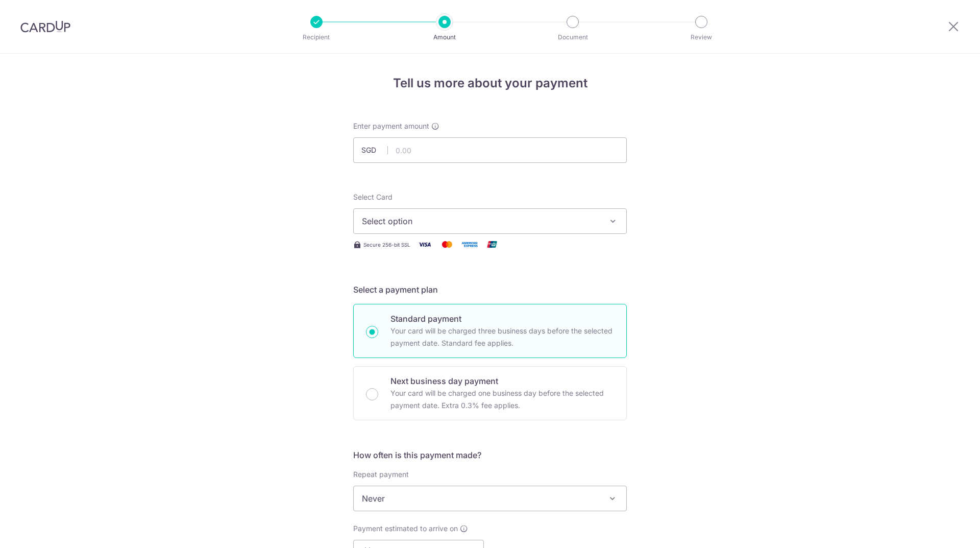 This screenshot has height=548, width=980. I want to click on span: SGD, so click(374, 150).